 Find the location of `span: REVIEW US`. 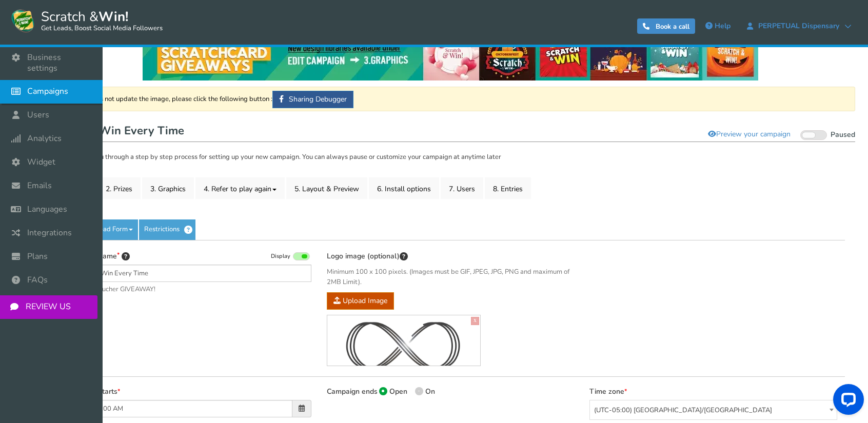

span: REVIEW US is located at coordinates (48, 306).